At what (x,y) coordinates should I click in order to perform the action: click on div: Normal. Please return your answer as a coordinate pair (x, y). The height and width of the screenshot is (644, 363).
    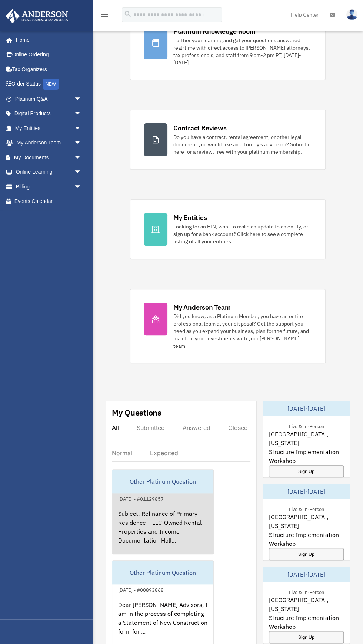
    Looking at the image, I should click on (122, 453).